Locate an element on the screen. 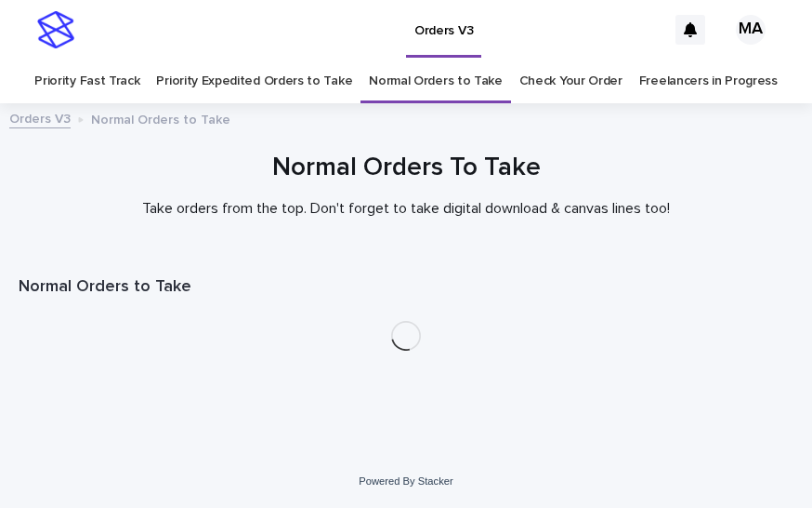  a: Powered By Stacker is located at coordinates (405, 481).